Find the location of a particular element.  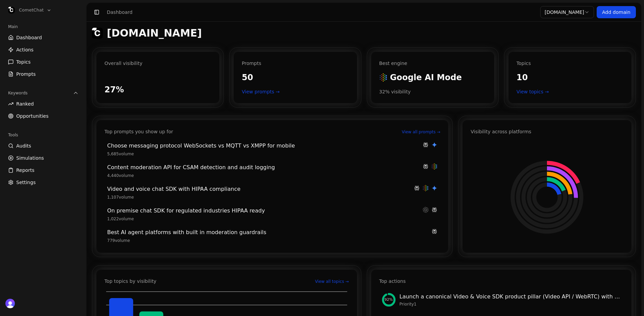

span: Reports is located at coordinates (25, 170).